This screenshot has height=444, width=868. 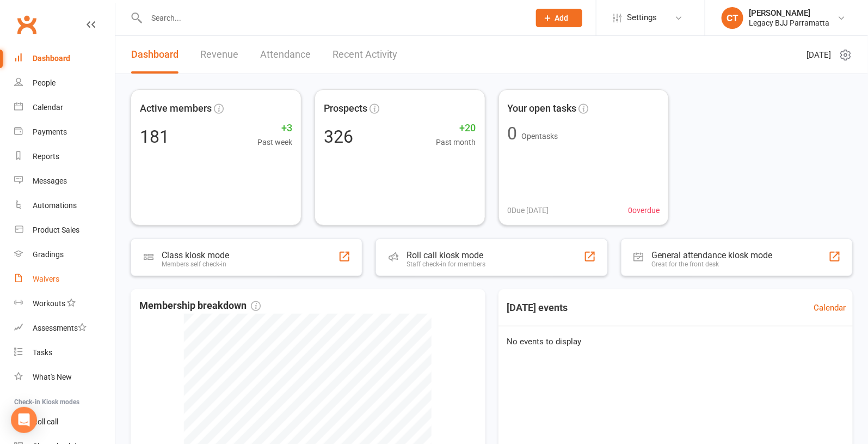 I want to click on a: Roll call, so click(x=64, y=421).